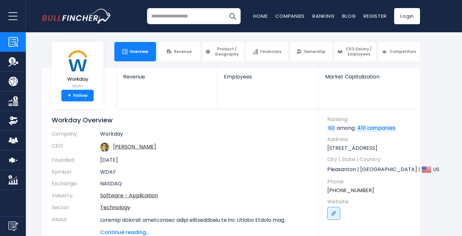 This screenshot has height=236, width=462. I want to click on th: Company:, so click(76, 135).